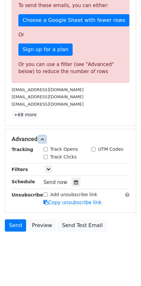 Image resolution: width=141 pixels, height=286 pixels. I want to click on div: Chat Widget, so click(125, 271).